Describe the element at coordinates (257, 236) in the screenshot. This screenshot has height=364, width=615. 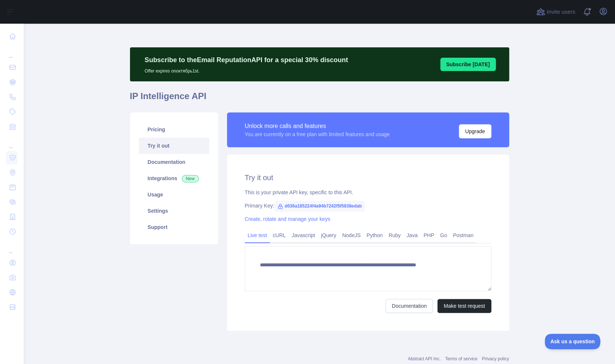
I see `a: Live test` at that location.